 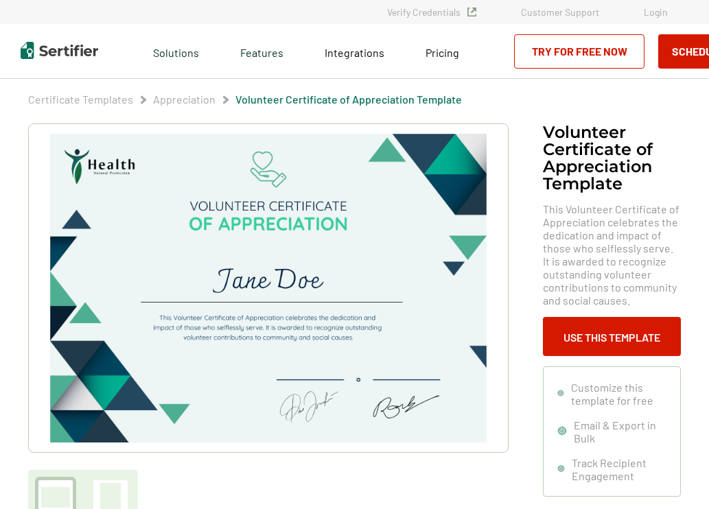 I want to click on a: Verify Credentials, so click(x=432, y=12).